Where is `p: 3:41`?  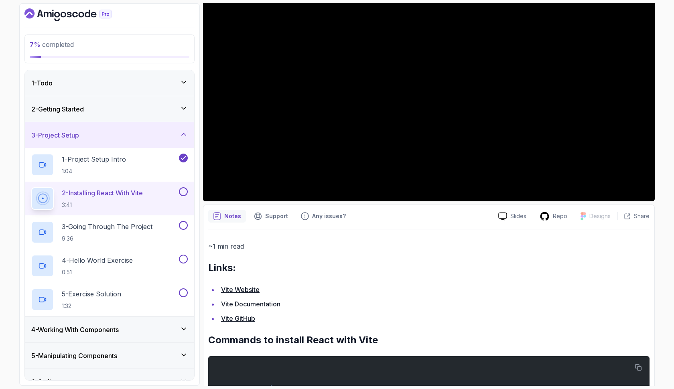 p: 3:41 is located at coordinates (102, 205).